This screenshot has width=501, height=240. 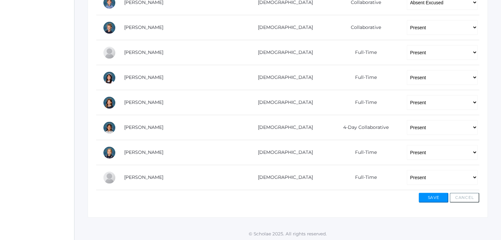 What do you see at coordinates (464, 198) in the screenshot?
I see `button: Cancel` at bounding box center [464, 198].